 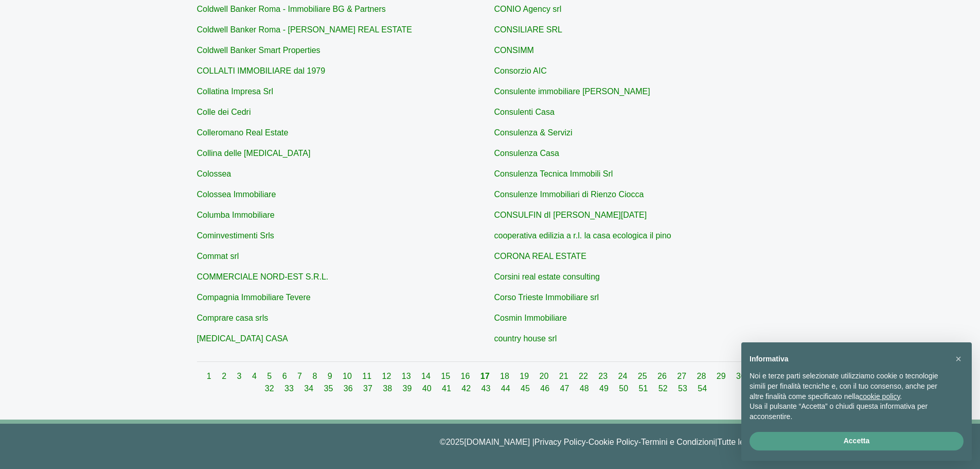 I want to click on a: CONSIMM, so click(x=514, y=50).